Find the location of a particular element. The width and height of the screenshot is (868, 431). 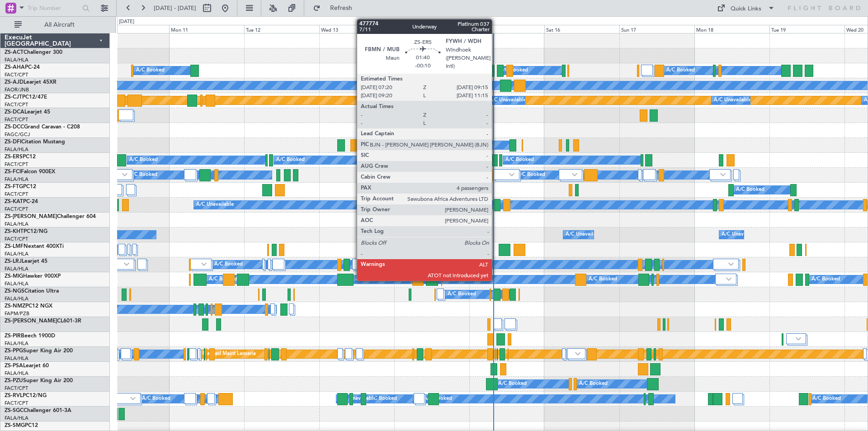

a: ZS-DFICitation Mustang is located at coordinates (35, 142).